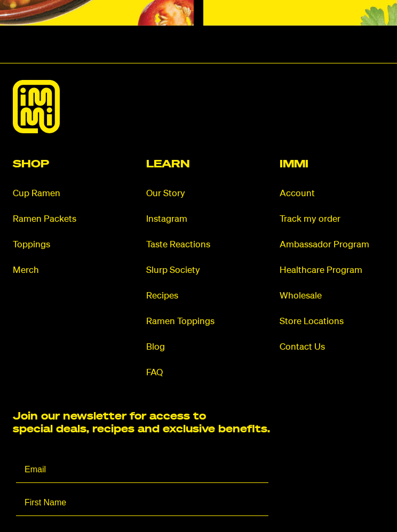  What do you see at coordinates (142, 423) in the screenshot?
I see `h2: Join our newsletter for access to special deals, recipes and exclusive benefits.` at bounding box center [142, 423].